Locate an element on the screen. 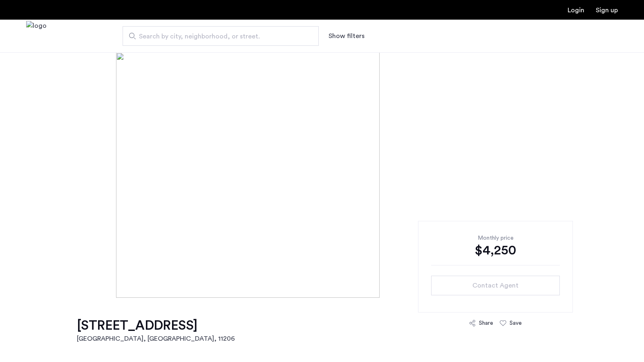 This screenshot has width=644, height=362. a: Registration is located at coordinates (607, 10).